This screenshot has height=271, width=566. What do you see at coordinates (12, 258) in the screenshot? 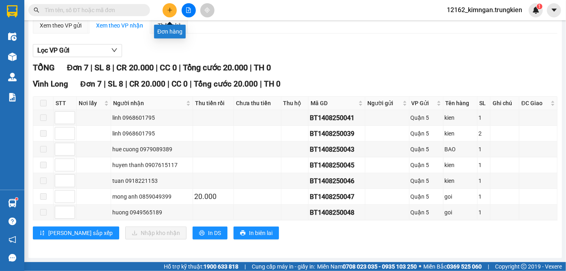
I see `span: message` at bounding box center [12, 258].